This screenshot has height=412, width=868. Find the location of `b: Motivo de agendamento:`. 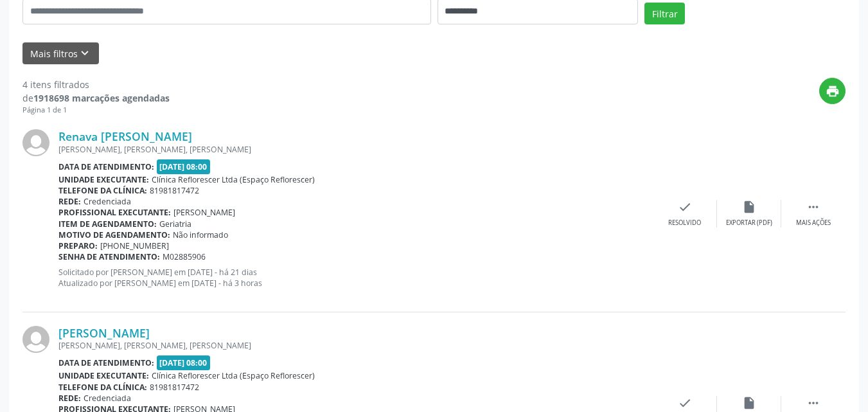

b: Motivo de agendamento: is located at coordinates (115, 234).